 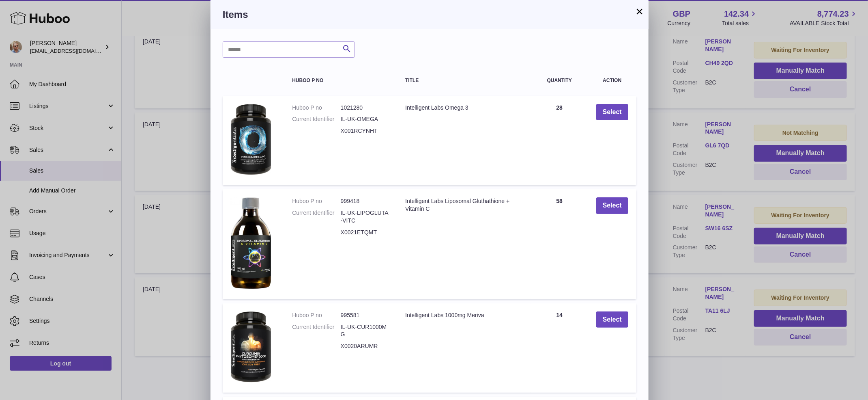 I want to click on dd: X0021ETQMT, so click(x=365, y=232).